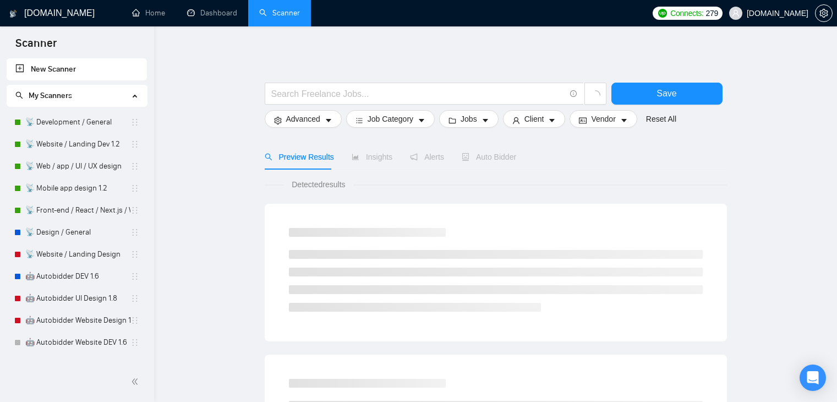 The width and height of the screenshot is (837, 402). Describe the element at coordinates (667, 94) in the screenshot. I see `button: Save` at that location.